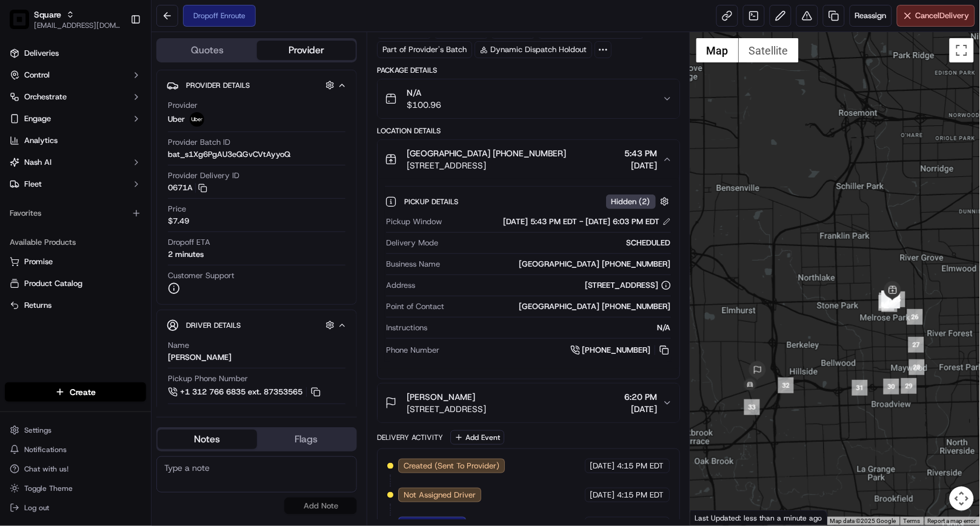 This screenshot has height=526, width=980. I want to click on div: 25, so click(897, 299).